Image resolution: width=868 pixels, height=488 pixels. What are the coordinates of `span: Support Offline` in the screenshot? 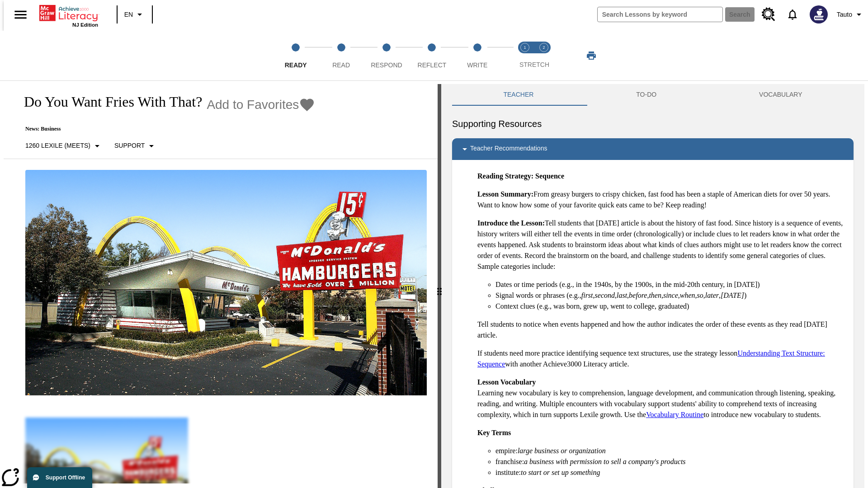 It's located at (65, 478).